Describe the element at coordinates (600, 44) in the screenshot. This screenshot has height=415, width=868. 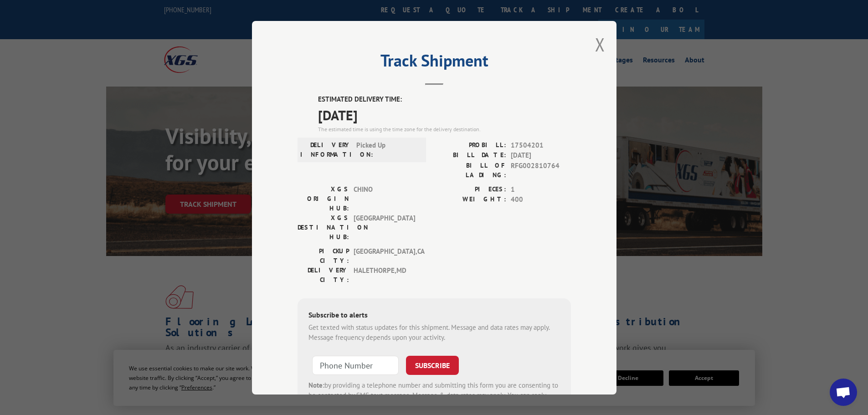
I see `button: Close modal` at that location.